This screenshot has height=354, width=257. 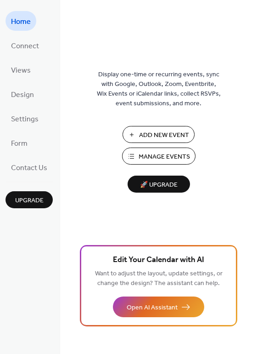 What do you see at coordinates (159, 89) in the screenshot?
I see `span: Display one-time or recurring events, sync with Google, Outlook, Zoom, Eventbrite, Wix Events or ...` at bounding box center [159, 89].